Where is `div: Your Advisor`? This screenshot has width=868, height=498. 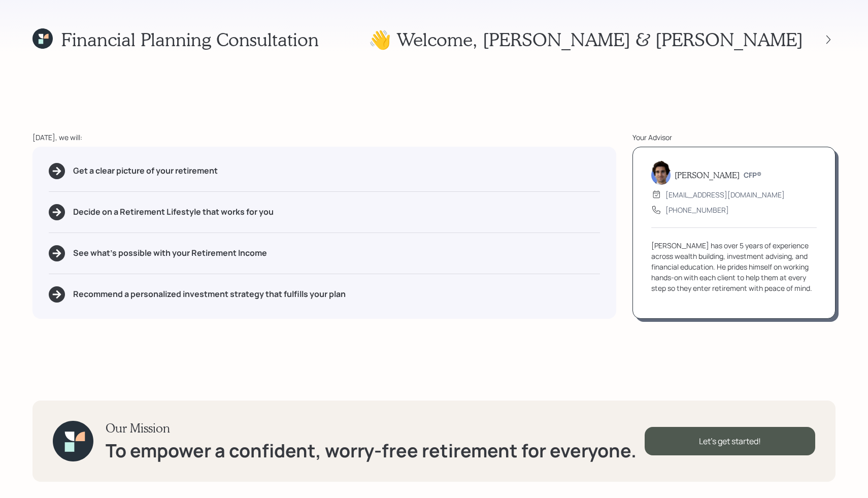
div: Your Advisor is located at coordinates (734, 137).